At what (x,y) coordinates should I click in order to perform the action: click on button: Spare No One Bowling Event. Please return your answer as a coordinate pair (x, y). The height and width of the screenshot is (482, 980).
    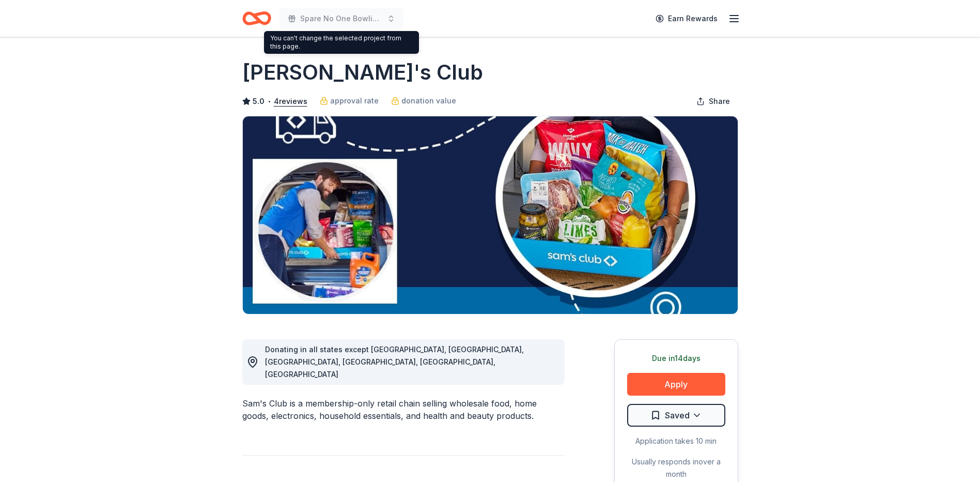
    Looking at the image, I should click on (341, 18).